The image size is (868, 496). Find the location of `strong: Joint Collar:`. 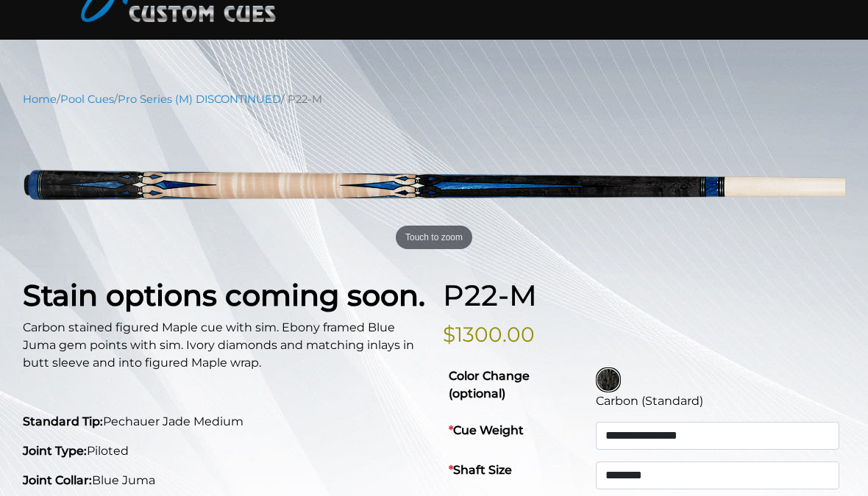

strong: Joint Collar: is located at coordinates (57, 481).